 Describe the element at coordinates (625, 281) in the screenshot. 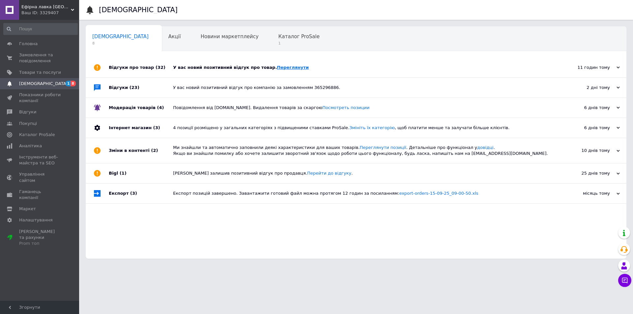

I see `button: Чат з покупцем` at that location.